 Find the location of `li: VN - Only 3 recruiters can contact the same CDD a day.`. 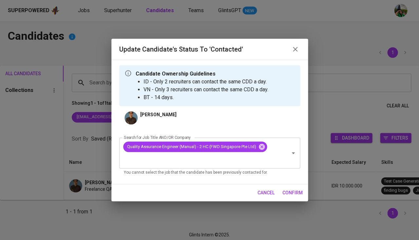

li: VN - Only 3 recruiters can contact the same CDD a day. is located at coordinates (206, 89).